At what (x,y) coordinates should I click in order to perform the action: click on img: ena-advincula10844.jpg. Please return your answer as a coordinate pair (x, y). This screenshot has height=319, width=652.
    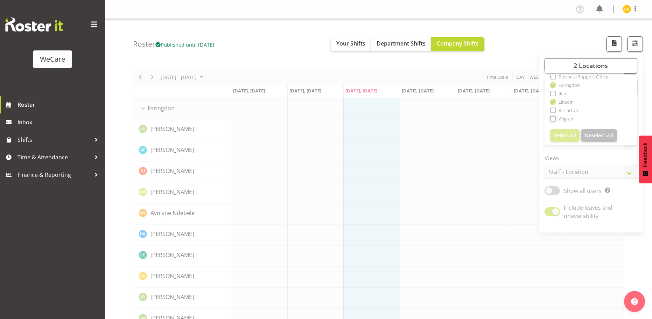
    Looking at the image, I should click on (626, 9).